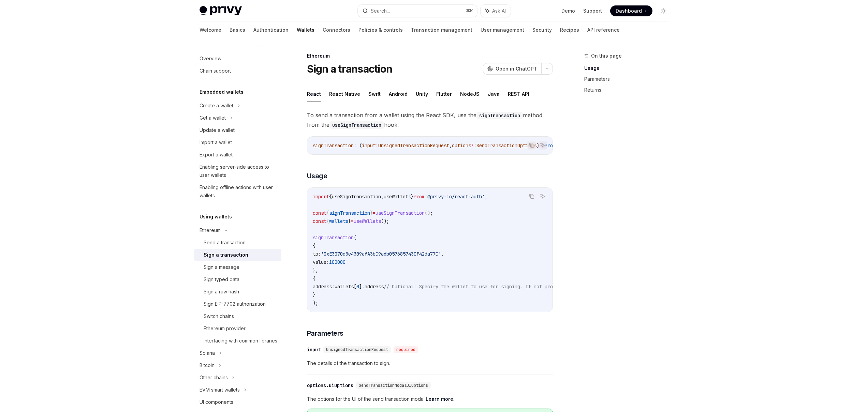 The height and width of the screenshot is (412, 868). What do you see at coordinates (237, 192) in the screenshot?
I see `a: Enabling offline actions with user wallets` at bounding box center [237, 192].